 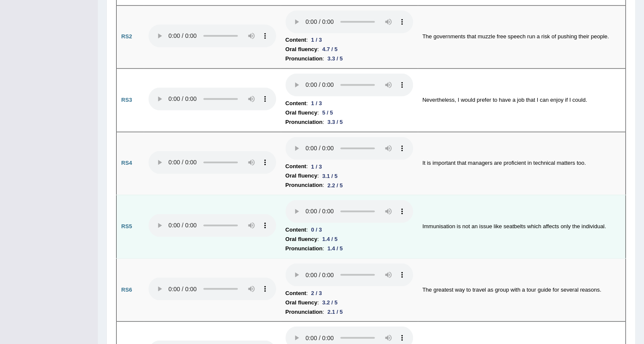 What do you see at coordinates (126, 163) in the screenshot?
I see `b: RS4` at bounding box center [126, 163].